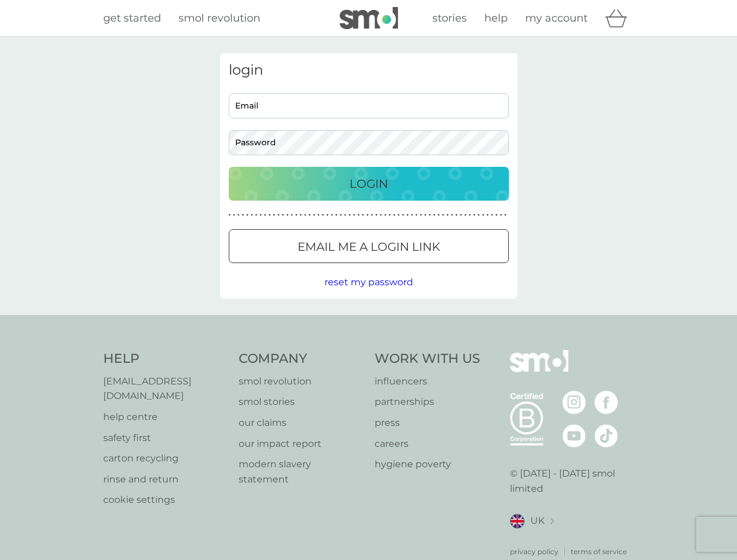 The image size is (737, 560). What do you see at coordinates (165, 500) in the screenshot?
I see `a: cookie settings` at bounding box center [165, 500].